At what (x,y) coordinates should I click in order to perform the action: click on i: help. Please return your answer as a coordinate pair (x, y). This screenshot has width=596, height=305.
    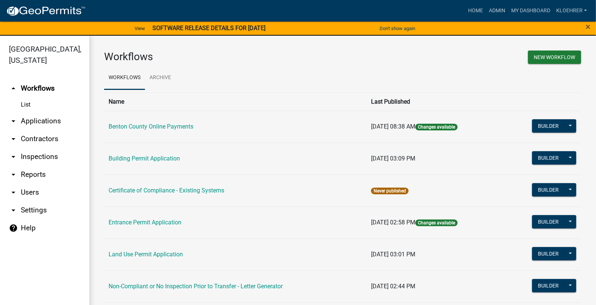
    Looking at the image, I should click on (13, 228).